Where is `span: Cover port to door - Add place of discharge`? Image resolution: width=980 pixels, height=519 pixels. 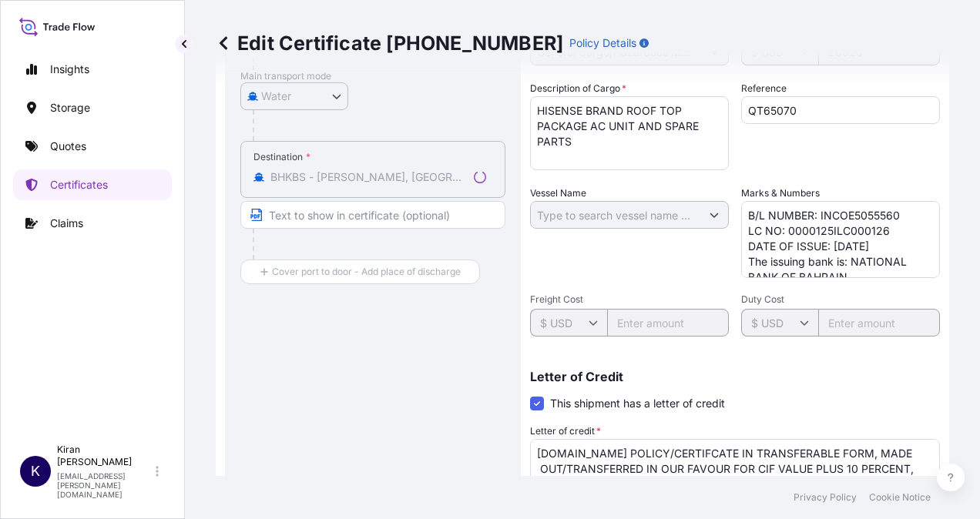
span: Cover port to door - Add place of discharge is located at coordinates (366, 272).